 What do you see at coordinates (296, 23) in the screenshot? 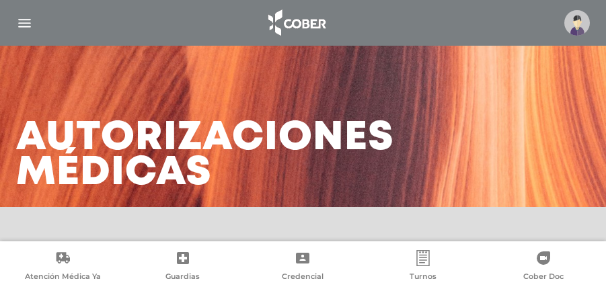
I see `img: logo_cober_home-white.png` at bounding box center [296, 23].